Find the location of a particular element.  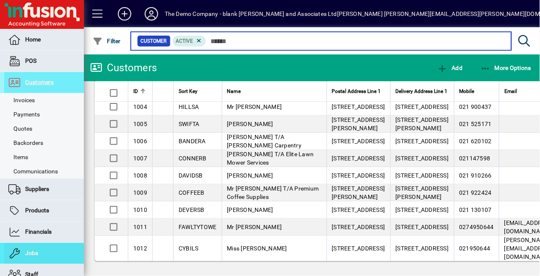

a: Quotes is located at coordinates (44, 129).